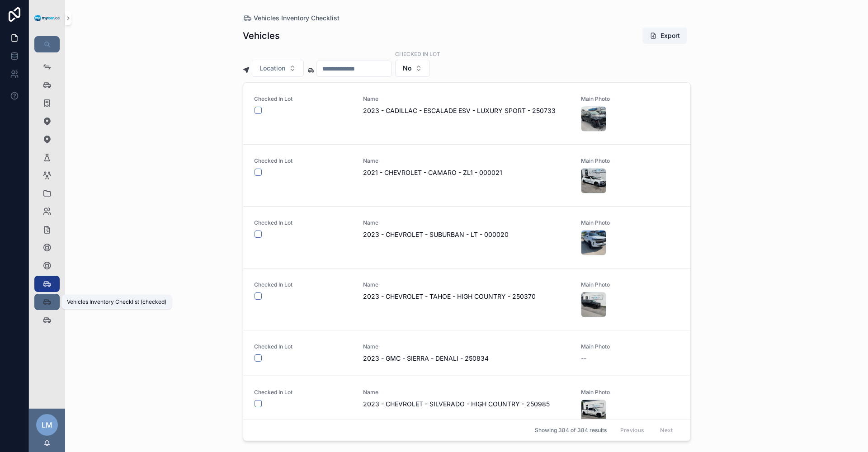 The image size is (868, 452). Describe the element at coordinates (117, 302) in the screenshot. I see `div: Vehicles Inventory Checklist (checked)` at that location.